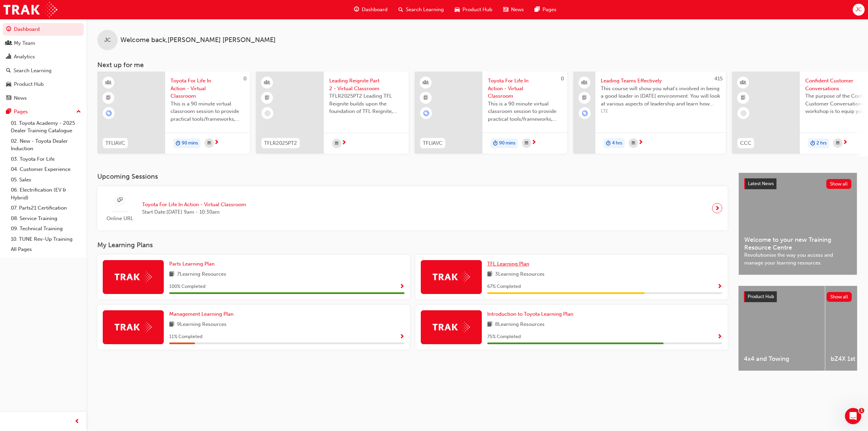 The height and width of the screenshot is (431, 868). What do you see at coordinates (43, 98) in the screenshot?
I see `a: News` at bounding box center [43, 98].